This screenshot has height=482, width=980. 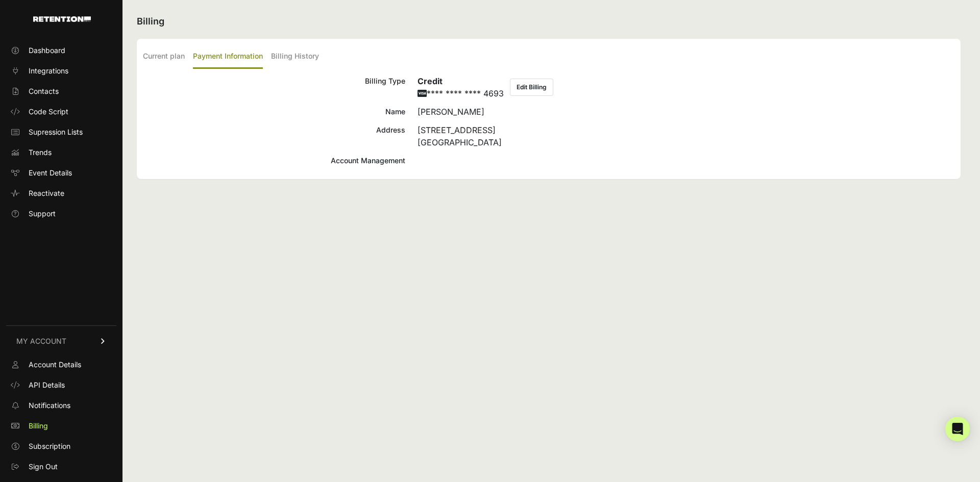 I want to click on a: Integrations, so click(x=62, y=71).